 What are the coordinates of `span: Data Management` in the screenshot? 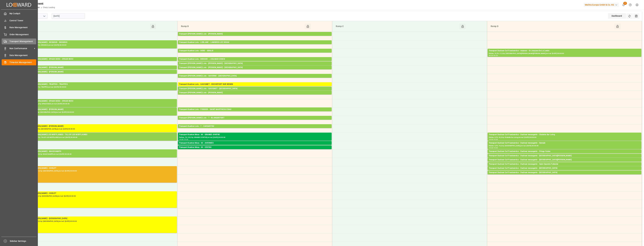 It's located at (23, 55).